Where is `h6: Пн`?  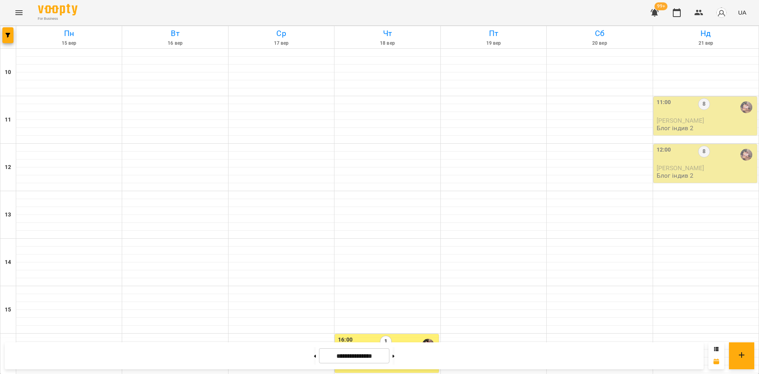 h6: Пн is located at coordinates (69, 33).